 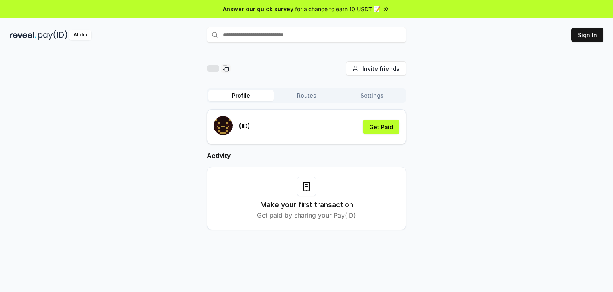 What do you see at coordinates (245, 126) in the screenshot?
I see `p: (ID)` at bounding box center [245, 126].